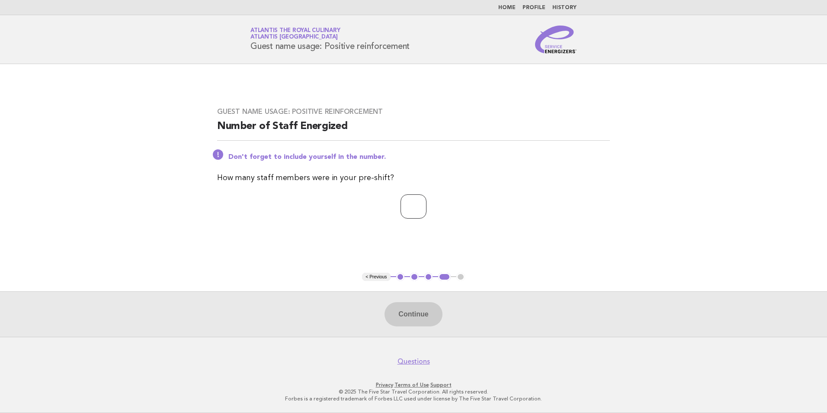 The width and height of the screenshot is (827, 413). What do you see at coordinates (376, 277) in the screenshot?
I see `button: < Previous` at bounding box center [376, 277].